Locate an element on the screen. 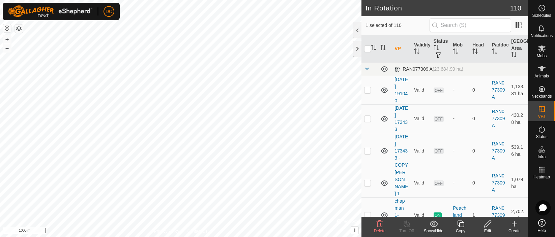 This screenshot has height=237, width=555. span: Help is located at coordinates (541, 231).